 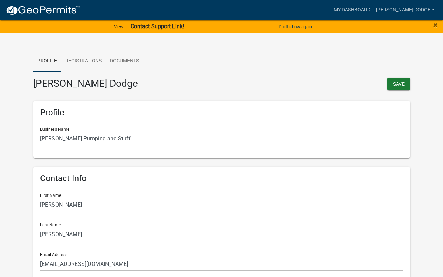 What do you see at coordinates (352, 10) in the screenshot?
I see `a: My Dashboard` at bounding box center [352, 10].